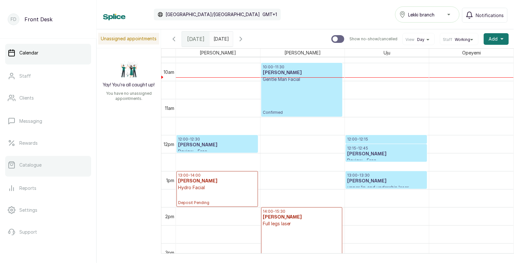 The width and height of the screenshot is (514, 263). I want to click on p: Catalogue, so click(30, 165).